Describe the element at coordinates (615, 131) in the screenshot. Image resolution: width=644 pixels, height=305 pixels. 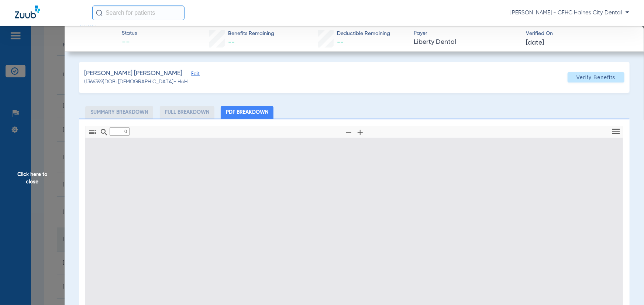
I see `svg: Tools` at that location.